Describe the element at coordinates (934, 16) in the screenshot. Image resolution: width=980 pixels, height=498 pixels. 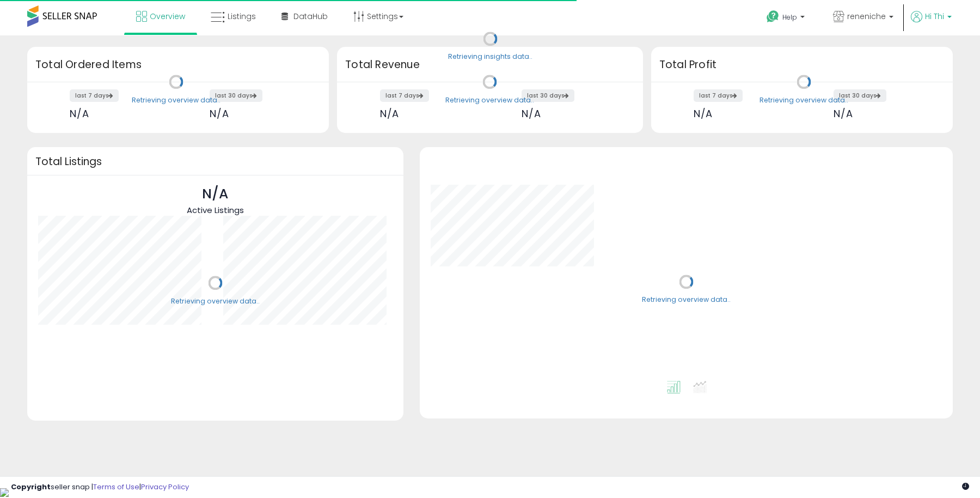
I see `span: Hi Thi` at that location.